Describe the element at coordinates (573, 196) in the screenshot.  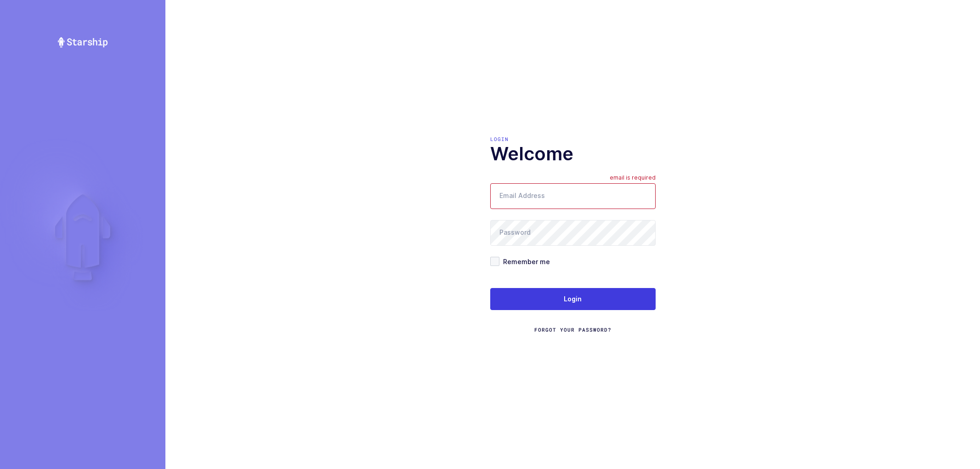
I see `input: Email Address` at that location.